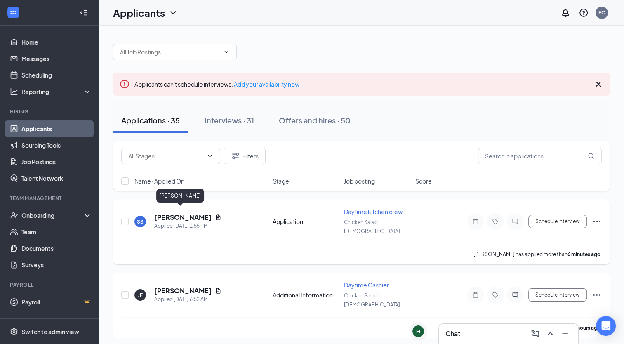 This screenshot has width=624, height=344. What do you see at coordinates (56, 75) in the screenshot?
I see `a: Scheduling` at bounding box center [56, 75].